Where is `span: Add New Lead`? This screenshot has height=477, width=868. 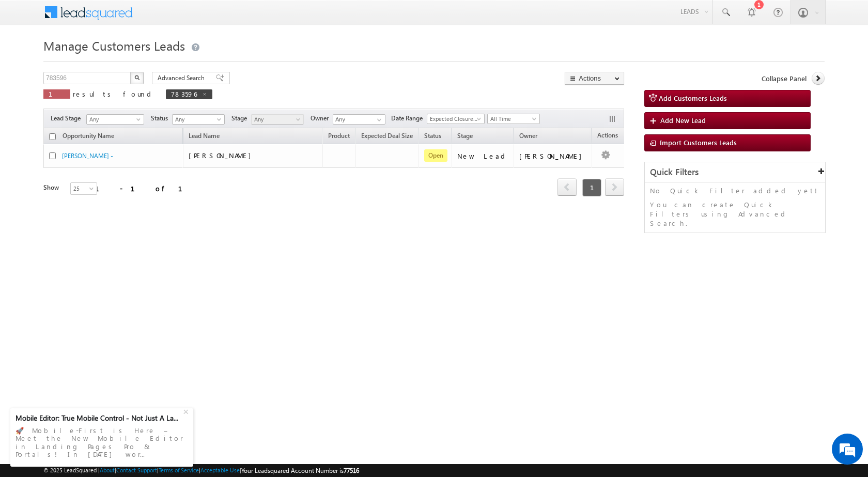 span: Add New Lead is located at coordinates (683, 120).